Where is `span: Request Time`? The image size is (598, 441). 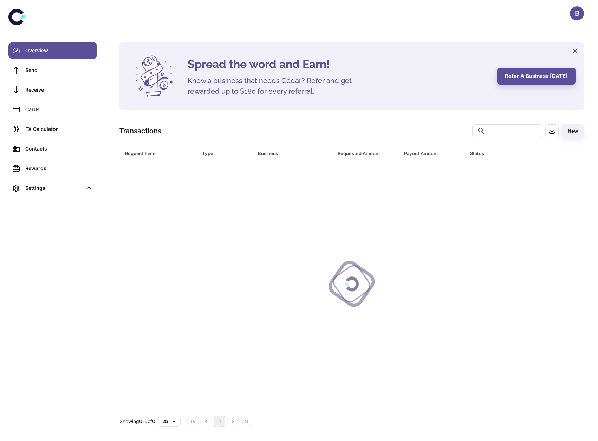
span: Request Time is located at coordinates (159, 153).